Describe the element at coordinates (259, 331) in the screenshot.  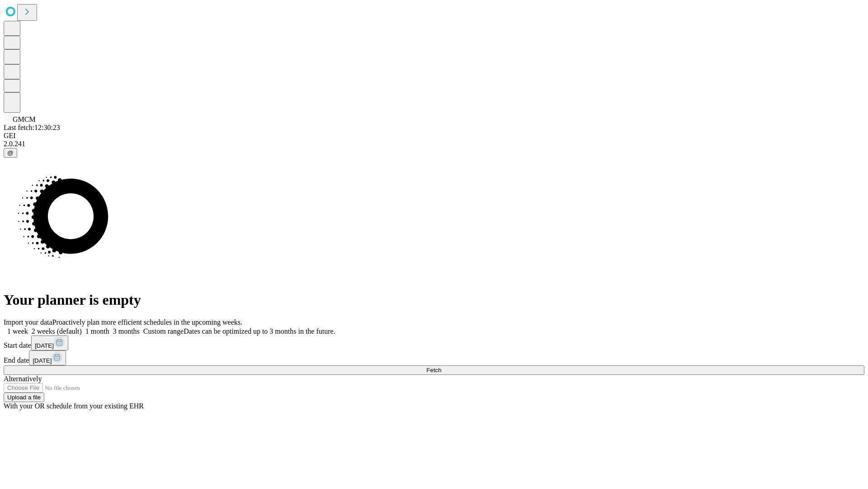
I see `span: Dates can be optimized up to 3 months in the future.` at that location.